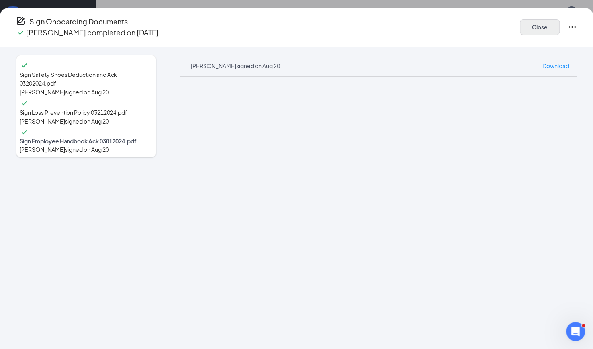  What do you see at coordinates (86, 141) in the screenshot?
I see `span: Sign Employee Handbook Ack 03012024.pdf` at bounding box center [86, 141].